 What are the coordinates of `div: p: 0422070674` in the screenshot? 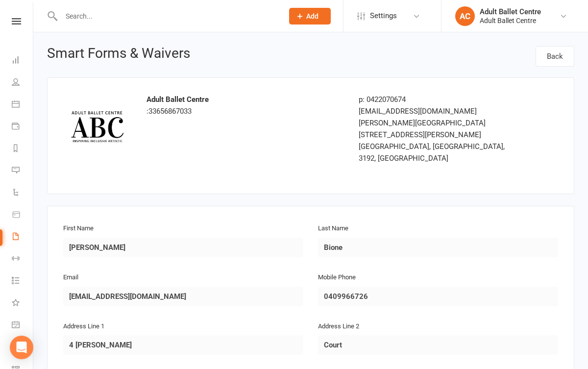 It's located at (436, 99).